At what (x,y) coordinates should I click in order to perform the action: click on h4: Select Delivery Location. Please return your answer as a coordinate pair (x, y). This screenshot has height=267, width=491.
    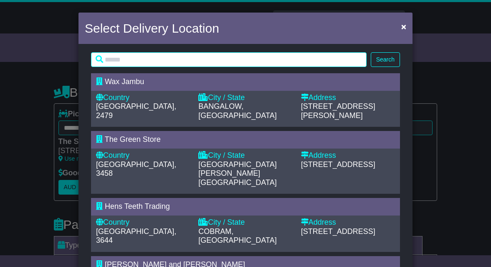
    Looking at the image, I should click on (152, 28).